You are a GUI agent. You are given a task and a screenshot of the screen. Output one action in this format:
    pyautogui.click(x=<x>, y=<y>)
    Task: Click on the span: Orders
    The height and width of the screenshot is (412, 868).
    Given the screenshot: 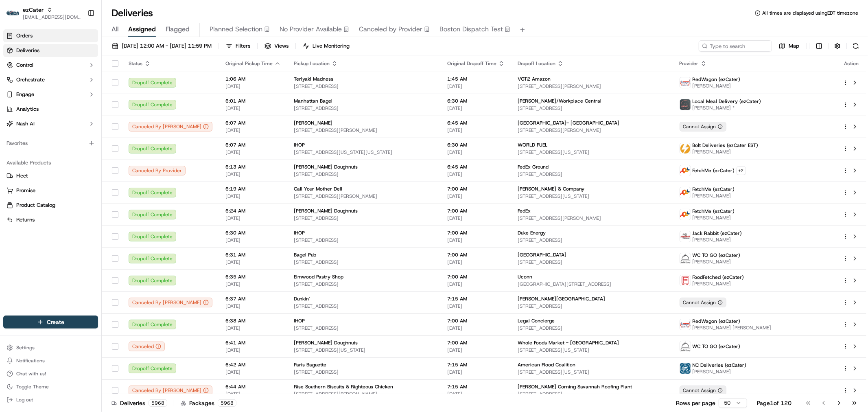 What is the action you would take?
    pyautogui.click(x=25, y=36)
    